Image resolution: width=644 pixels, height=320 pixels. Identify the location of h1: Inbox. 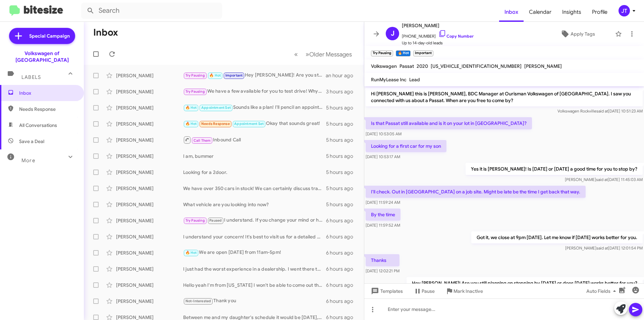
(106, 33).